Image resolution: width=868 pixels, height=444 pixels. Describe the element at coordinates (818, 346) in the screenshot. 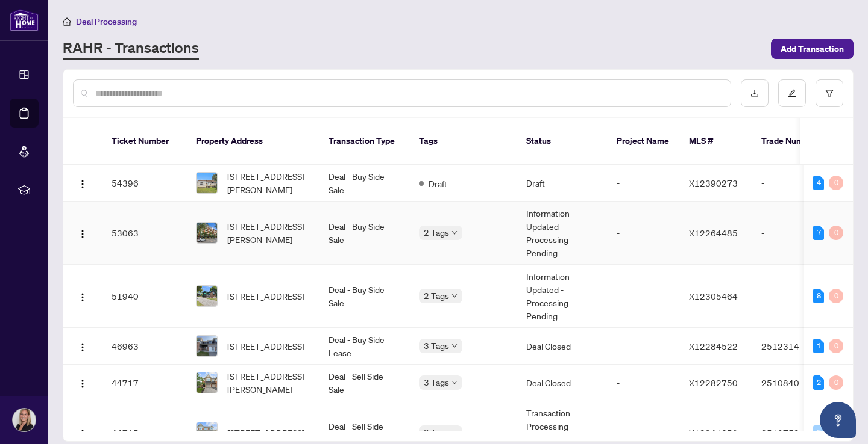

I see `div: 1` at that location.